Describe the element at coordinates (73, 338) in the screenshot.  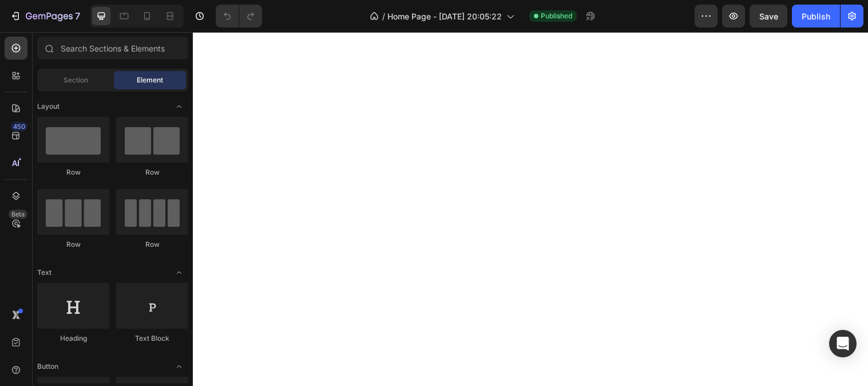
I see `div: Heading` at that location.